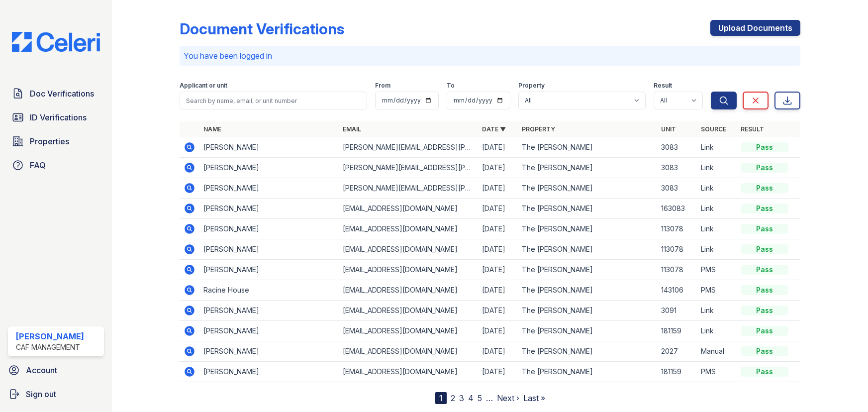  What do you see at coordinates (38, 165) in the screenshot?
I see `span: FAQ` at bounding box center [38, 165].